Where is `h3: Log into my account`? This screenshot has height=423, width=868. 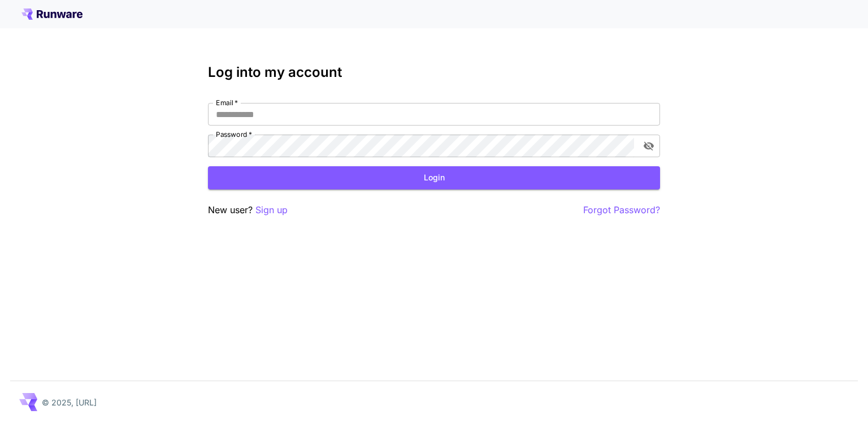 h3: Log into my account is located at coordinates (434, 73).